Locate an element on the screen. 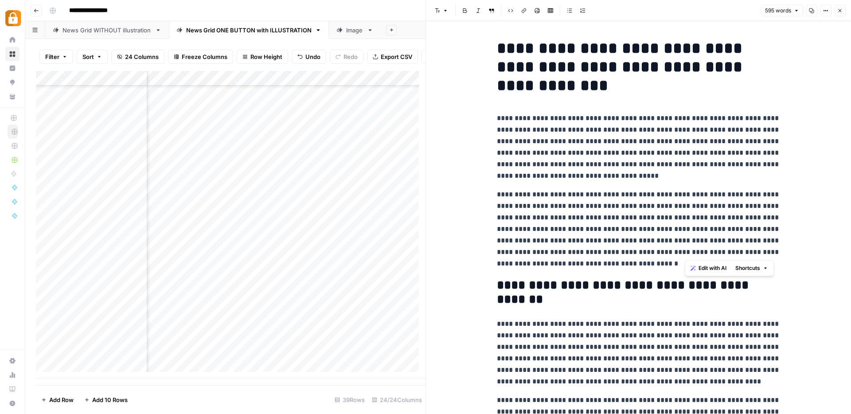  a: Opportunities is located at coordinates (12, 82).